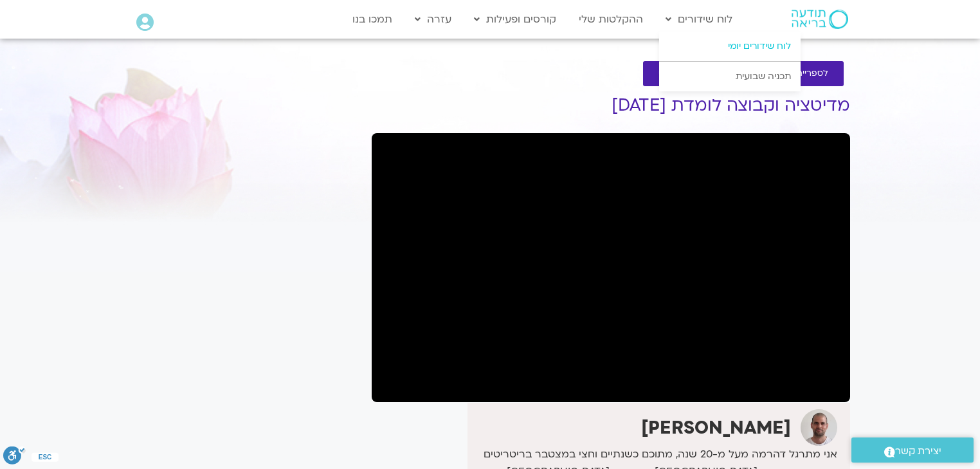 The image size is (980, 469). What do you see at coordinates (685, 74) in the screenshot?
I see `a: להקלטות שלי` at bounding box center [685, 74].